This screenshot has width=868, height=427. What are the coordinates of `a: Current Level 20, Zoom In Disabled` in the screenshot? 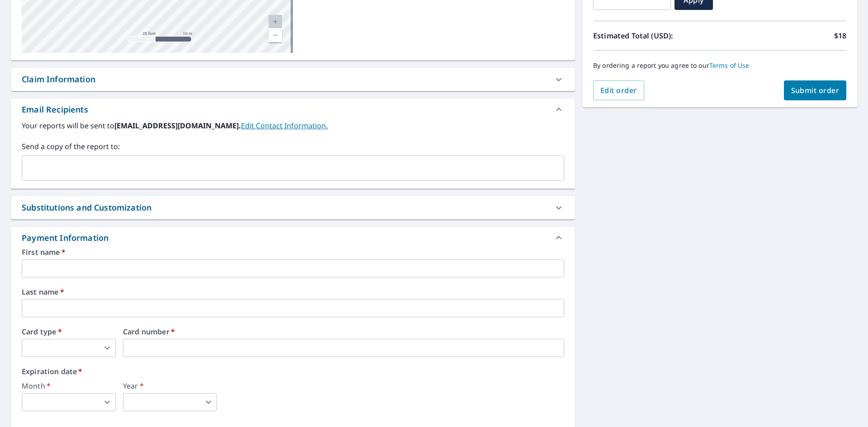 It's located at (275, 22).